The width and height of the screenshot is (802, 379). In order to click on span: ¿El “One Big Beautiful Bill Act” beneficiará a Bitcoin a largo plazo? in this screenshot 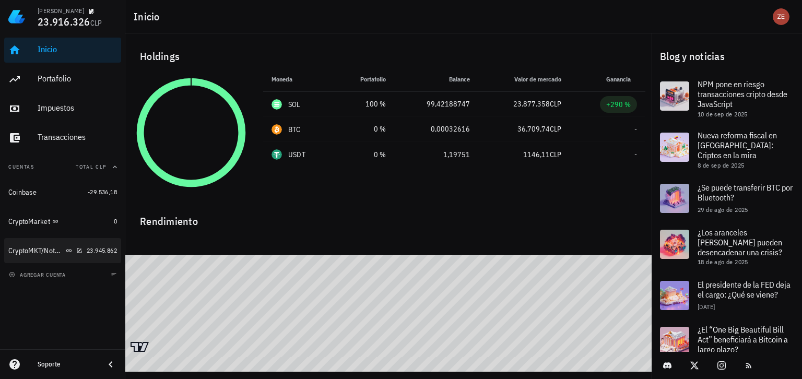, I will do `click(742, 339)`.